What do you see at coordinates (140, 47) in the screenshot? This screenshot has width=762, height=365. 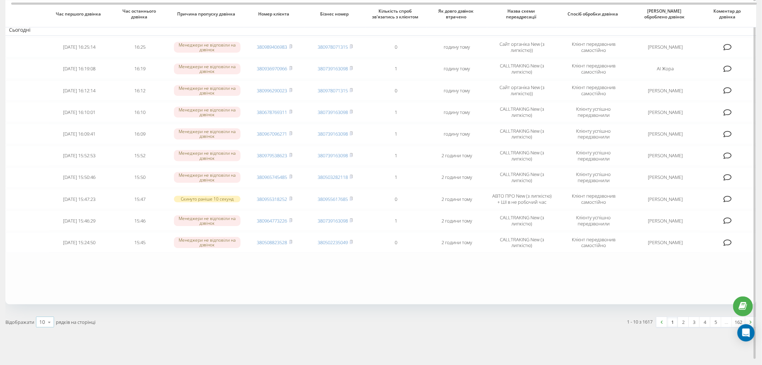 I see `td: 16:25` at bounding box center [140, 47].